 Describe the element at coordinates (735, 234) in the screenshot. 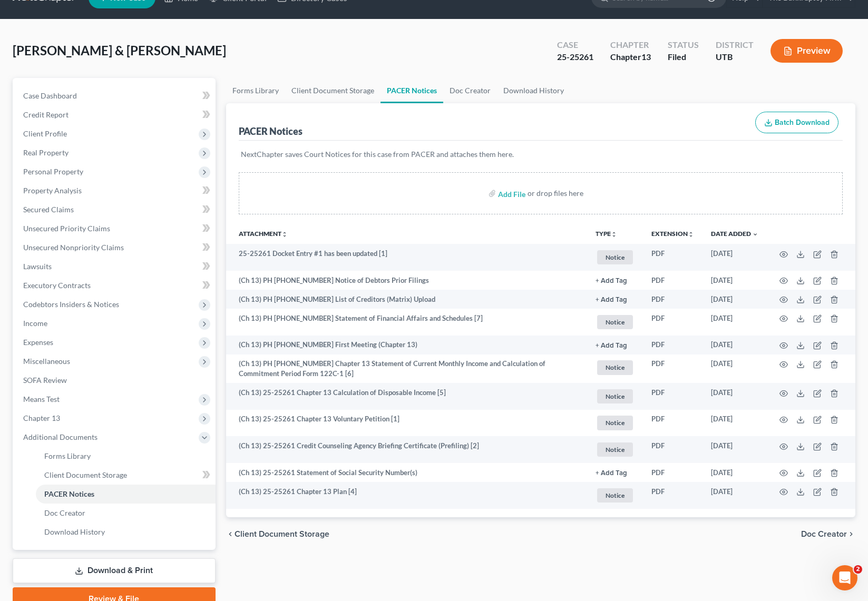

I see `a: Date Added expand_more` at that location.